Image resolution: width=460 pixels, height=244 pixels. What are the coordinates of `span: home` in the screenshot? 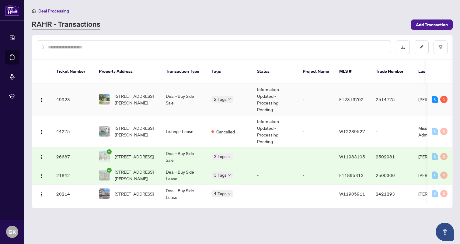 It's located at (34, 11).